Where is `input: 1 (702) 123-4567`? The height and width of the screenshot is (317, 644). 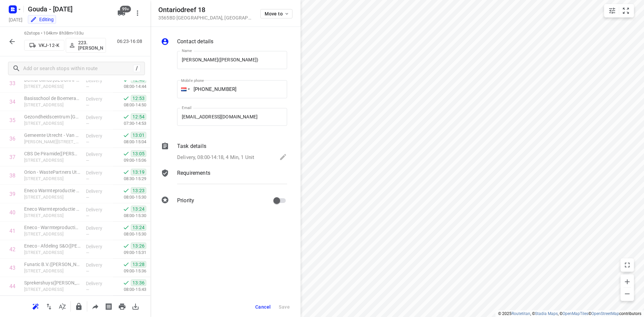
input: 1 (702) 123-4567 is located at coordinates (232, 89).